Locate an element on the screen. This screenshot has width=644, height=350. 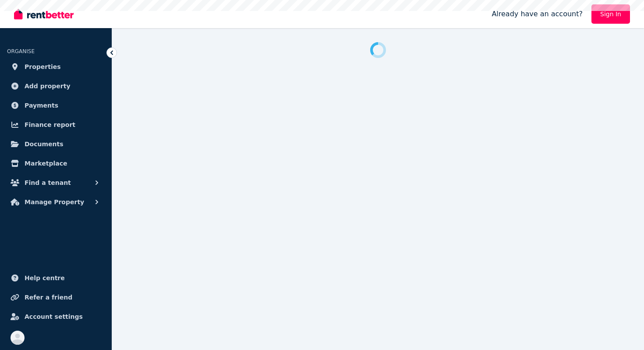
a: Documents is located at coordinates (56, 144).